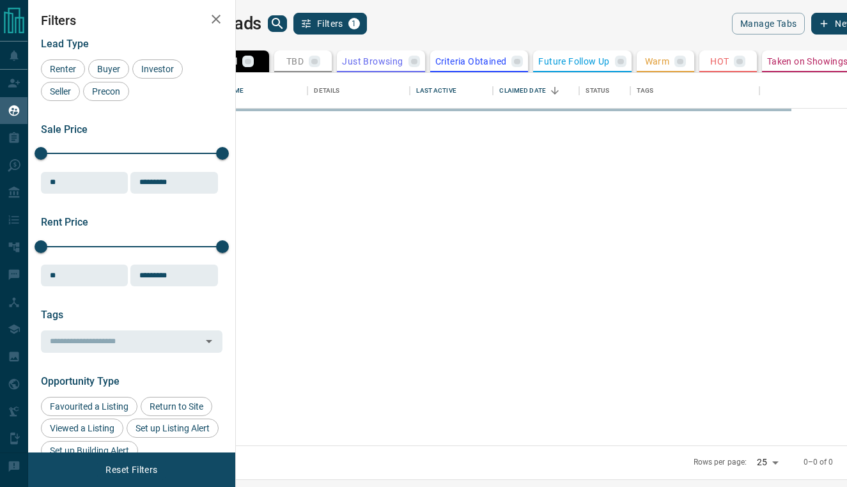  Describe the element at coordinates (157, 69) in the screenshot. I see `div: Investor` at that location.